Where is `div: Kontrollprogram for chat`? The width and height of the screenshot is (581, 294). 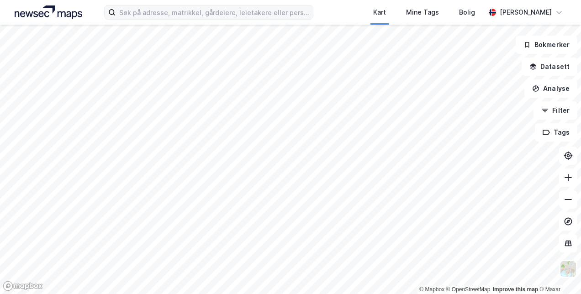
div: Kontrollprogram for chat is located at coordinates (558, 272).